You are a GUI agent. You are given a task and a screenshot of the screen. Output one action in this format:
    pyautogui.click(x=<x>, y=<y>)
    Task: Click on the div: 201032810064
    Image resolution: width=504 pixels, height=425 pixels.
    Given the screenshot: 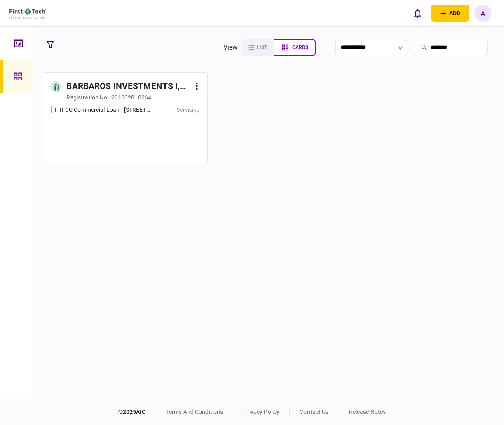 What is the action you would take?
    pyautogui.click(x=131, y=97)
    